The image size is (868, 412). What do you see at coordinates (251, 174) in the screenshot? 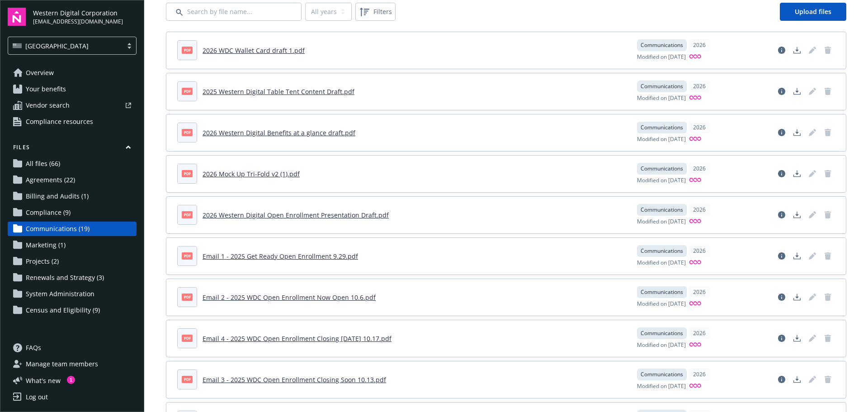
I see `a: 2026 Mock Up Tri-Fold v2 (1).pdf` at bounding box center [251, 174].